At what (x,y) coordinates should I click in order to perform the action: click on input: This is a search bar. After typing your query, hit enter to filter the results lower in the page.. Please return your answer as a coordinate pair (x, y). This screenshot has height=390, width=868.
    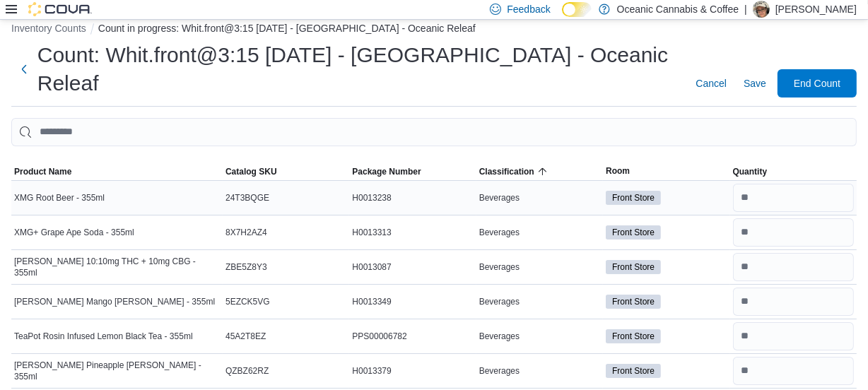
    Looking at the image, I should click on (434, 132).